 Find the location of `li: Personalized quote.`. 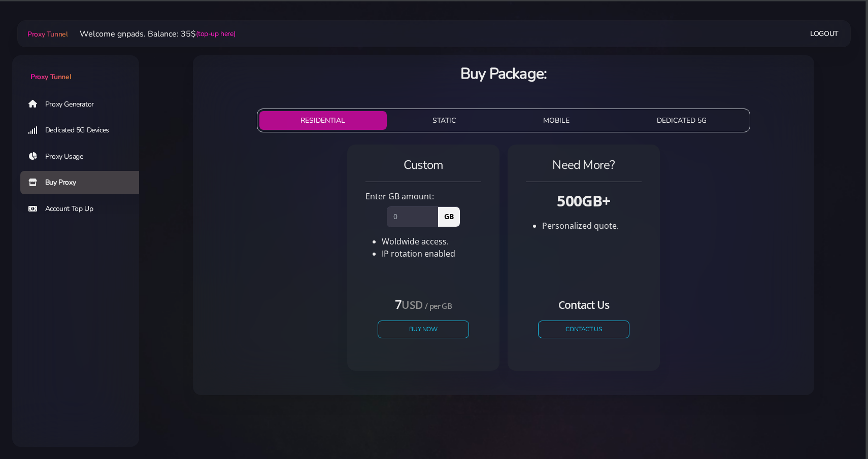

li: Personalized quote. is located at coordinates (592, 226).